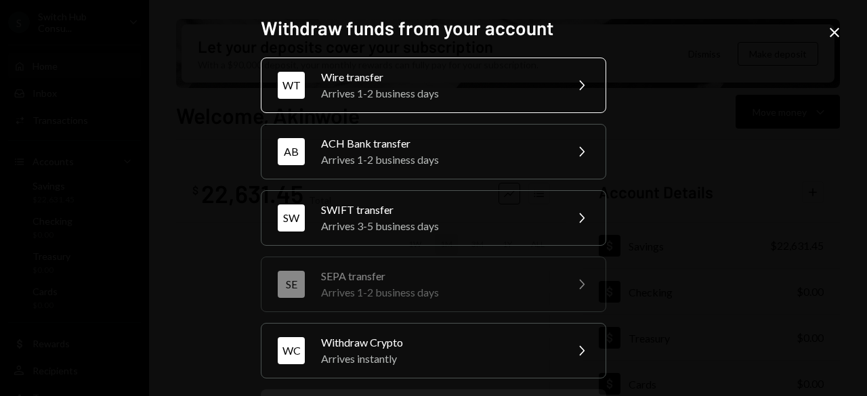 The image size is (867, 396). What do you see at coordinates (433, 152) in the screenshot?
I see `button: ABACH Bank transferArrives 1-2 business days` at bounding box center [433, 152].